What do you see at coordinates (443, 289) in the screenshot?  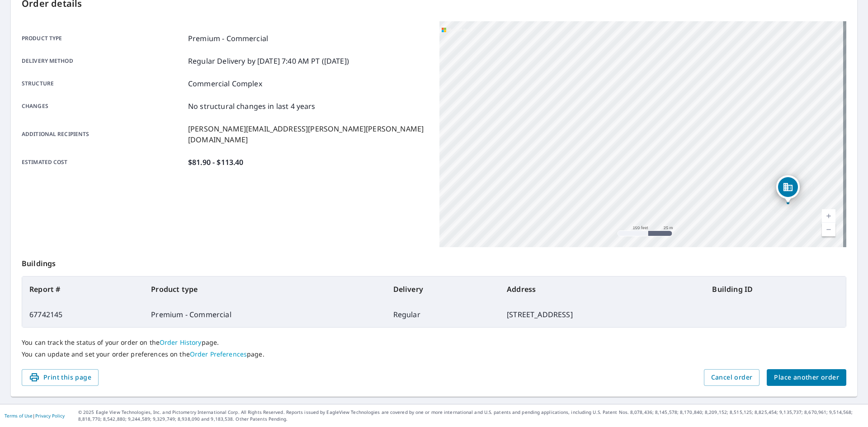 I see `th: Delivery` at bounding box center [443, 289].